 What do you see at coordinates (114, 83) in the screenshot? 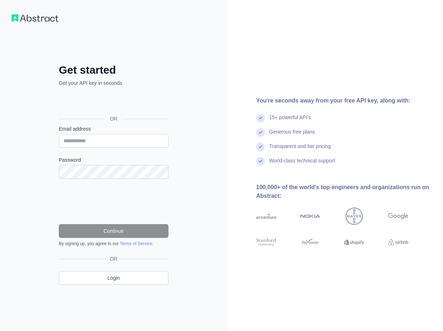
I see `p: Get your API key in seconds` at bounding box center [114, 83].